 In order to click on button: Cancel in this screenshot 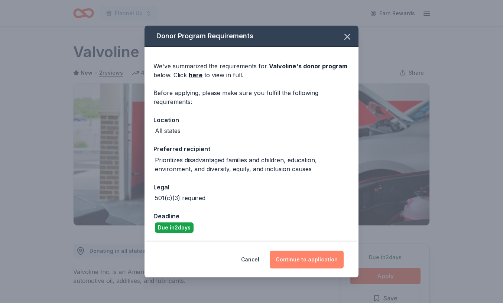, I will do `click(250, 259)`.